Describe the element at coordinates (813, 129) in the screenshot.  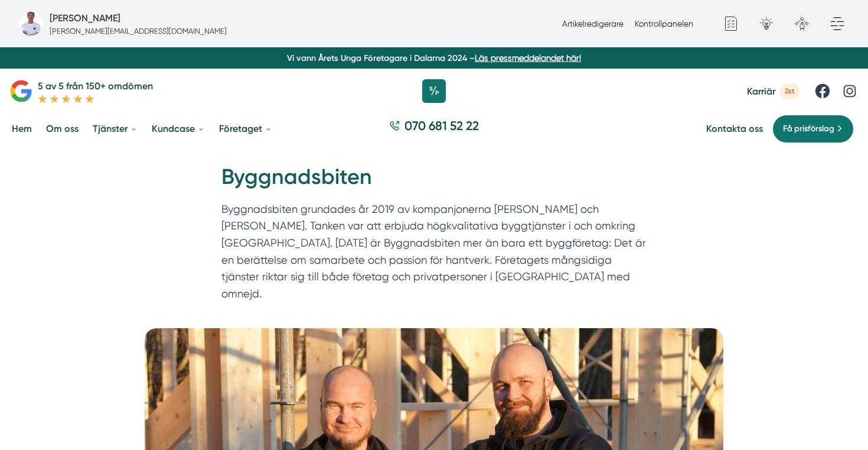
I see `a: Få prisförslag` at that location.